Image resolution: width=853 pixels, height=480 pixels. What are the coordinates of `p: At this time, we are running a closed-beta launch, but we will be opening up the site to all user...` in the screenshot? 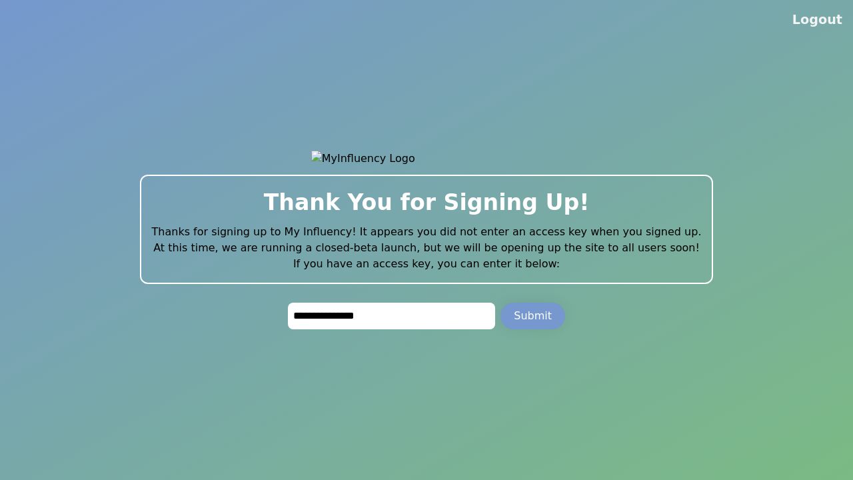 It's located at (427, 248).